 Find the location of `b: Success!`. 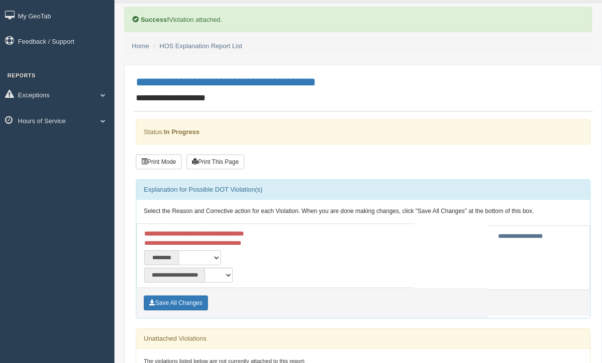

b: Success! is located at coordinates (155, 19).